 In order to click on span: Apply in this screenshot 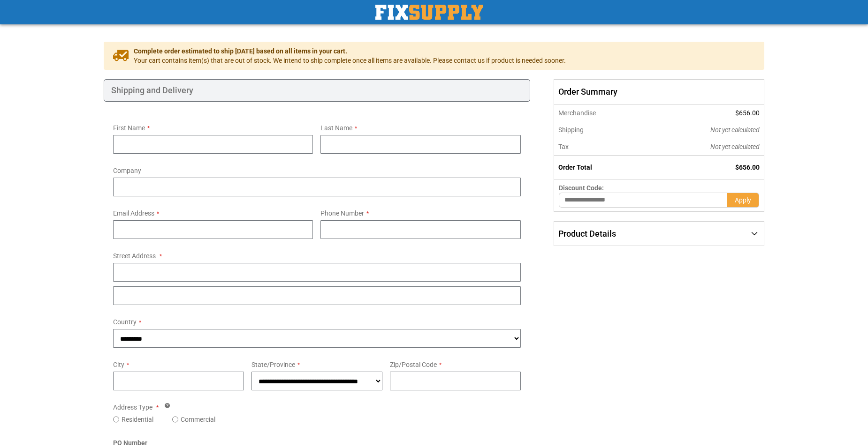, I will do `click(743, 200)`.